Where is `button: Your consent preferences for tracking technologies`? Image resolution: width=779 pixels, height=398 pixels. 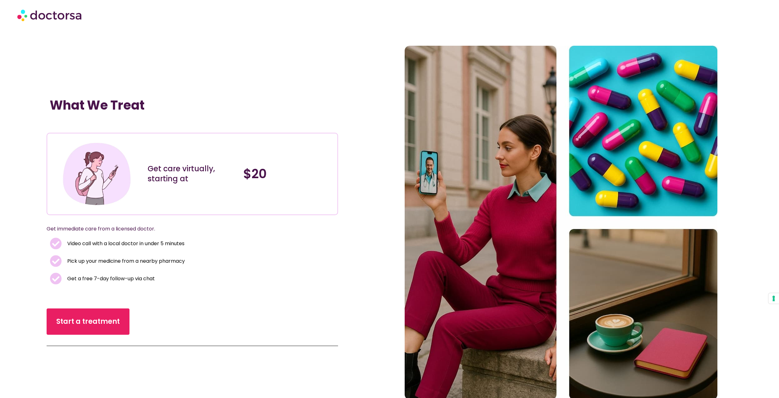
button: Your consent preferences for tracking technologies is located at coordinates (774, 298).